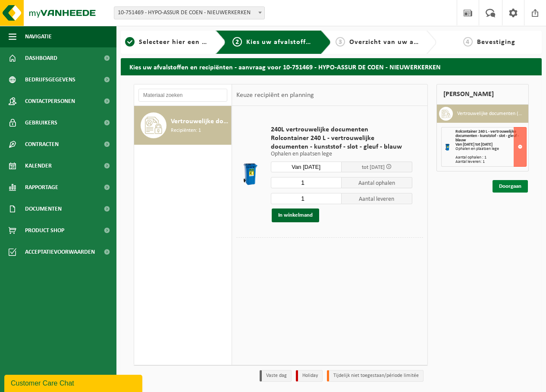 Image resolution: width=546 pixels, height=392 pixels. Describe the element at coordinates (44, 231) in the screenshot. I see `span: Product Shop` at that location.